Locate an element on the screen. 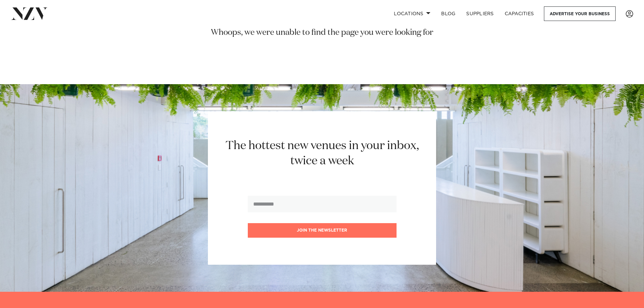 This screenshot has height=308, width=644. a: Advertise your business is located at coordinates (579, 14).